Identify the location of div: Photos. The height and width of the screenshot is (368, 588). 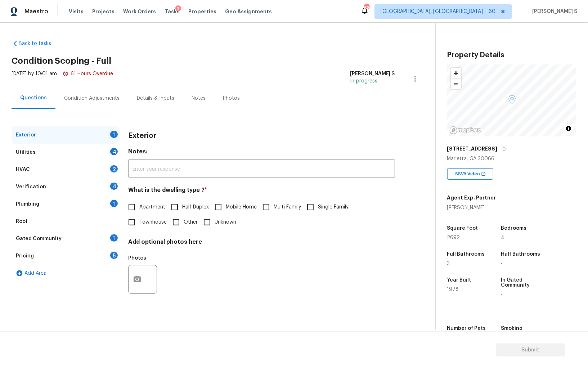
(231, 98).